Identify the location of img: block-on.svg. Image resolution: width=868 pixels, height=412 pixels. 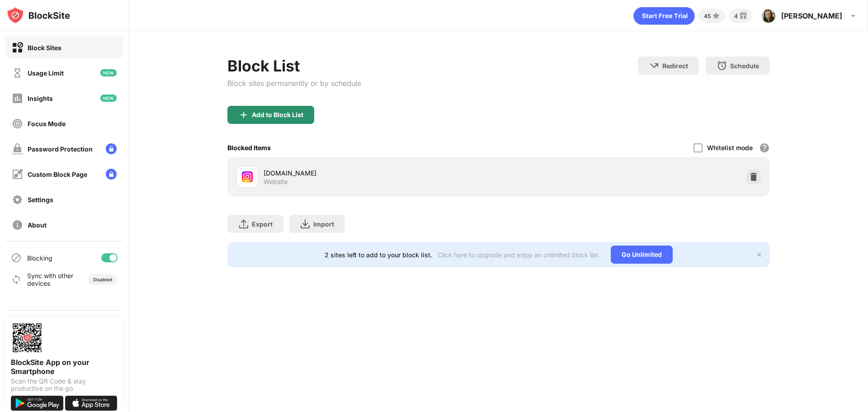
(18, 47).